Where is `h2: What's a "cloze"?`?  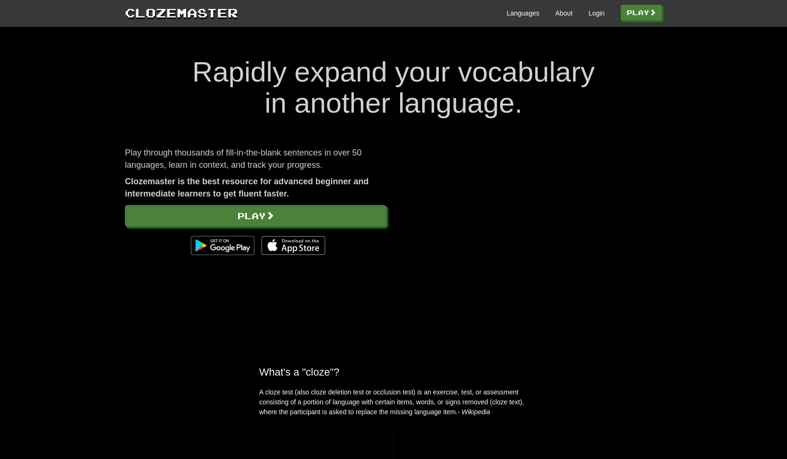
h2: What's a "cloze"? is located at coordinates (393, 372).